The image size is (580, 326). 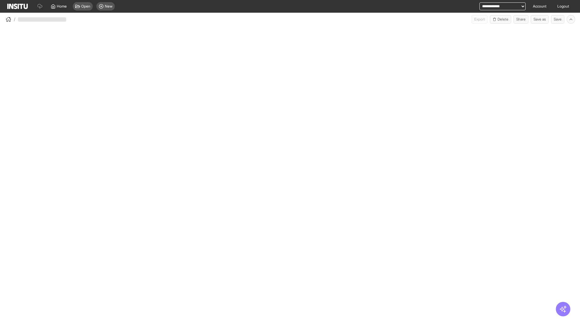 What do you see at coordinates (479, 19) in the screenshot?
I see `span: Can currently only export from Insights reports.` at bounding box center [479, 19].